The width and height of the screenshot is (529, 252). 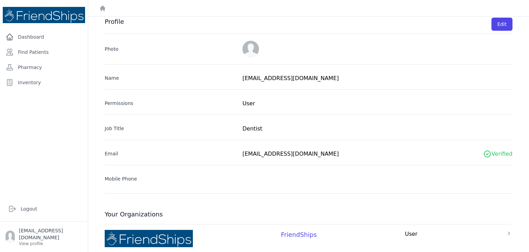 What do you see at coordinates (171, 102) in the screenshot?
I see `label: Permissions` at bounding box center [171, 102].